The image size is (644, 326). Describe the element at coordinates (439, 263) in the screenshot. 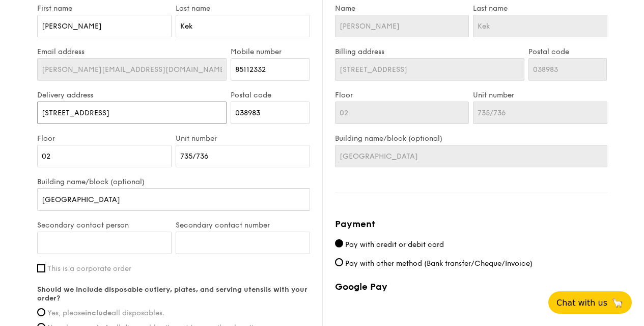

I see `span: Pay with other method (Bank transfer/Cheque/Invoice)` at that location.